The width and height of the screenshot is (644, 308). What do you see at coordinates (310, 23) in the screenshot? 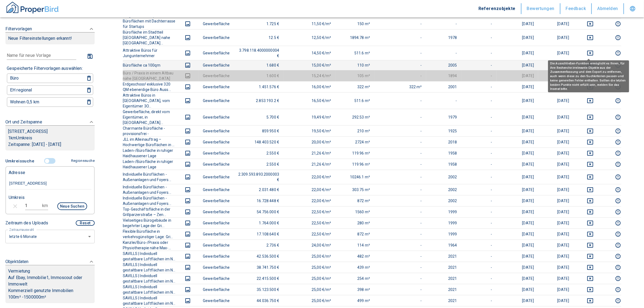
I see `td: 11,50 €/m²` at bounding box center [310, 23].